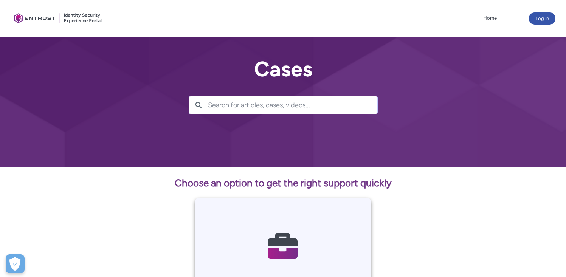  What do you see at coordinates (15, 264) in the screenshot?
I see `div: Cookie Preferences` at bounding box center [15, 264].